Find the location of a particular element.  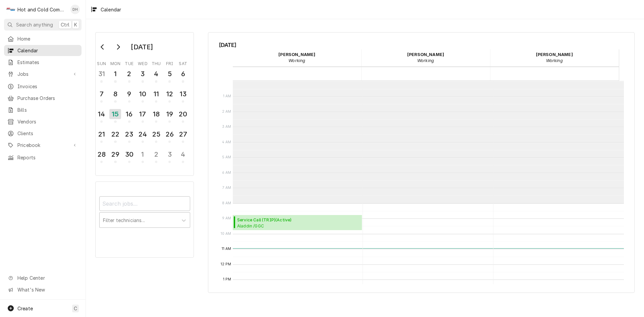

div: 21 is located at coordinates (101, 134).